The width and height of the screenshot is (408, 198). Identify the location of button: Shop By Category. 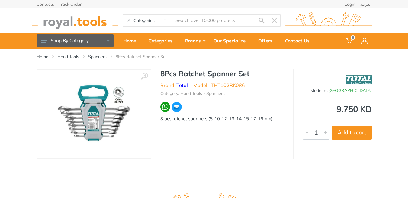
(75, 41).